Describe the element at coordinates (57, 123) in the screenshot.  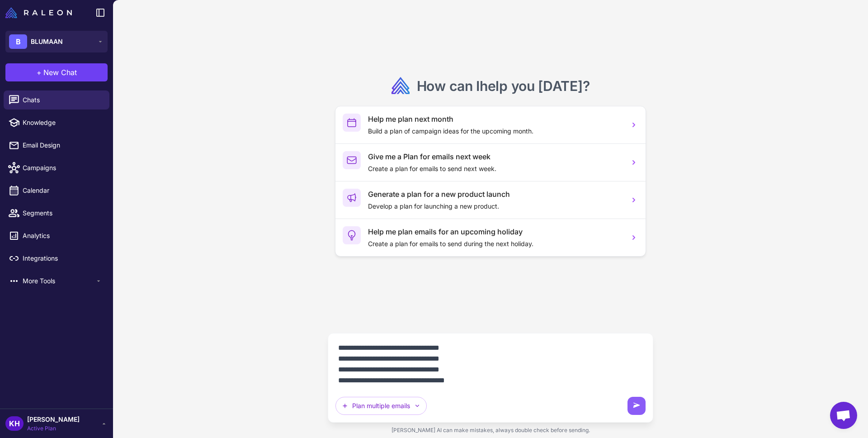
I see `a: Knowledge` at that location.